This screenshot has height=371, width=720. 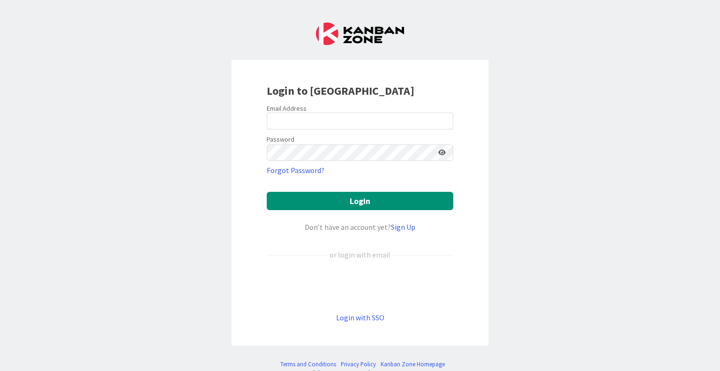 I want to click on a: Terms and Conditions, so click(x=308, y=364).